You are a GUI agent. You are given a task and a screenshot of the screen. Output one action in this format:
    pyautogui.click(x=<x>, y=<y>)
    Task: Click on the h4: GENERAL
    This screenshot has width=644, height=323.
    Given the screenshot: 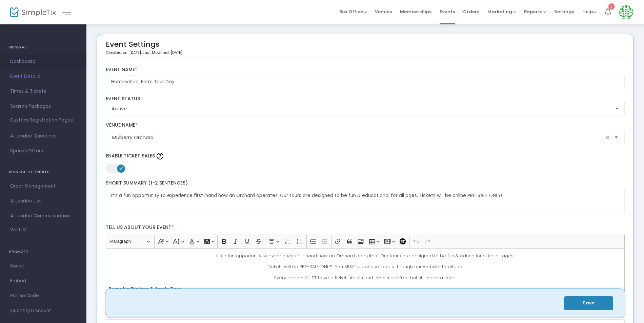 What is the action you would take?
    pyautogui.click(x=43, y=47)
    